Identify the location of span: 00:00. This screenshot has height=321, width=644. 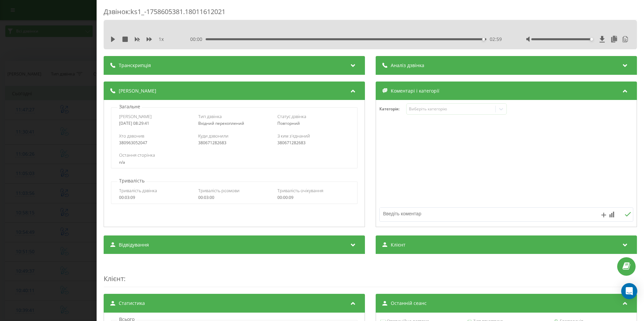
(198, 39).